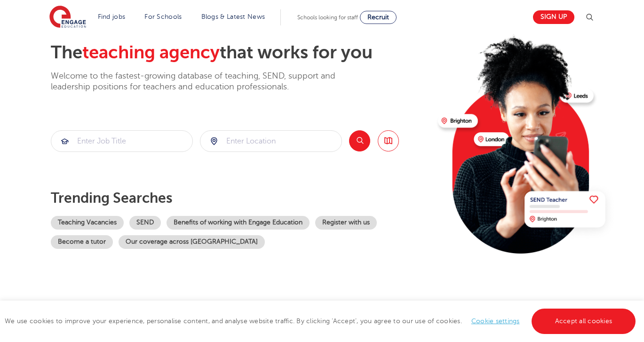 The image size is (644, 342). Describe the element at coordinates (112, 16) in the screenshot. I see `a: Find jobs` at that location.